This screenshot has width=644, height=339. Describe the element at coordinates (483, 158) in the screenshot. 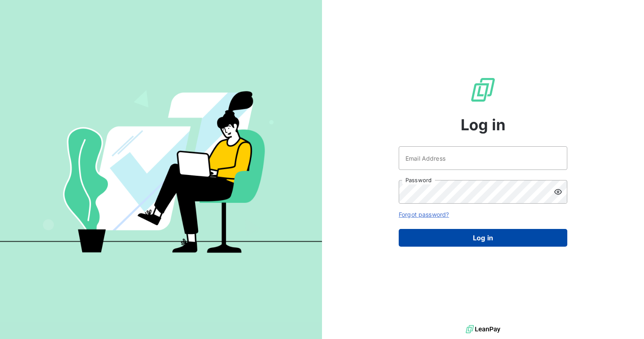

I see `input: placeholder` at that location.